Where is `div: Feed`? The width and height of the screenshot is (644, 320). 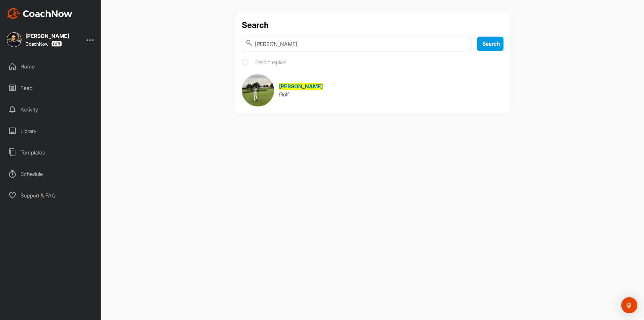
div: Feed is located at coordinates (51, 88).